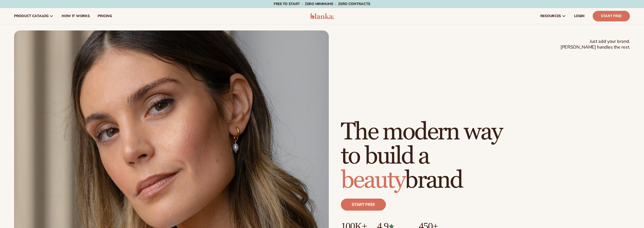 This screenshot has height=228, width=644. What do you see at coordinates (579, 16) in the screenshot?
I see `a: LOGIN` at bounding box center [579, 16].